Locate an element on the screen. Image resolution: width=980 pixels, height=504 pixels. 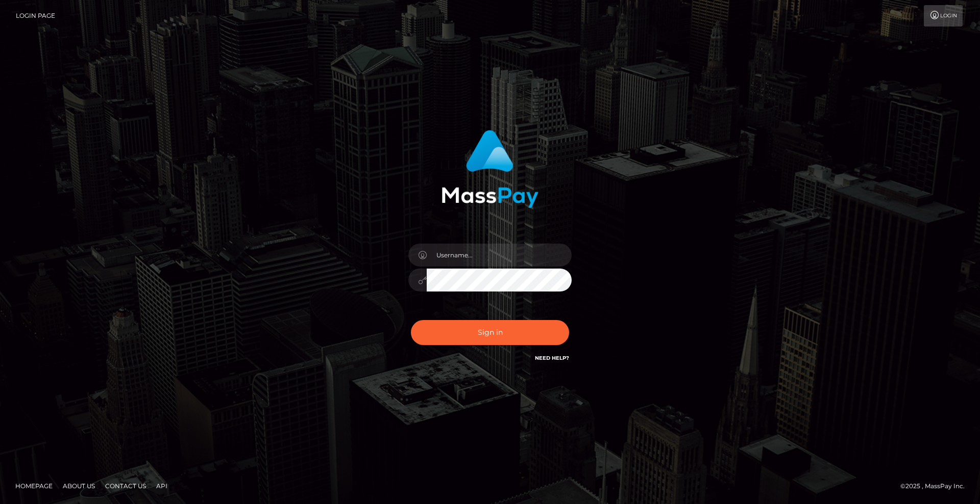
a: Login Page is located at coordinates (35, 16).